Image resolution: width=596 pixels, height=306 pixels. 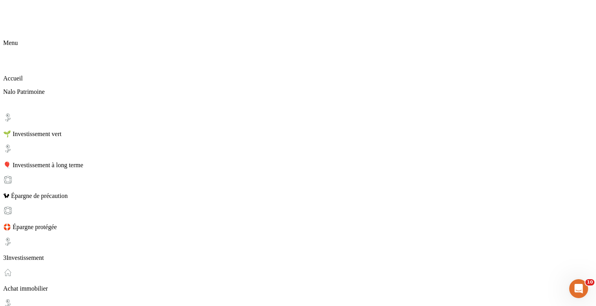 What do you see at coordinates (298, 288) in the screenshot?
I see `p: Achat immobilier` at bounding box center [298, 288].